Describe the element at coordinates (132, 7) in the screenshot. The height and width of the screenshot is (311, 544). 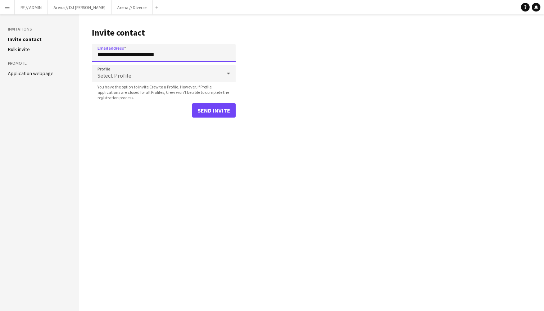
I see `button: Arena // Diverse` at that location.